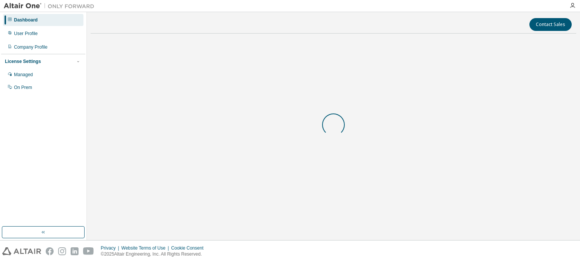 This screenshot has height=262, width=580. I want to click on img: instagram.svg, so click(62, 251).